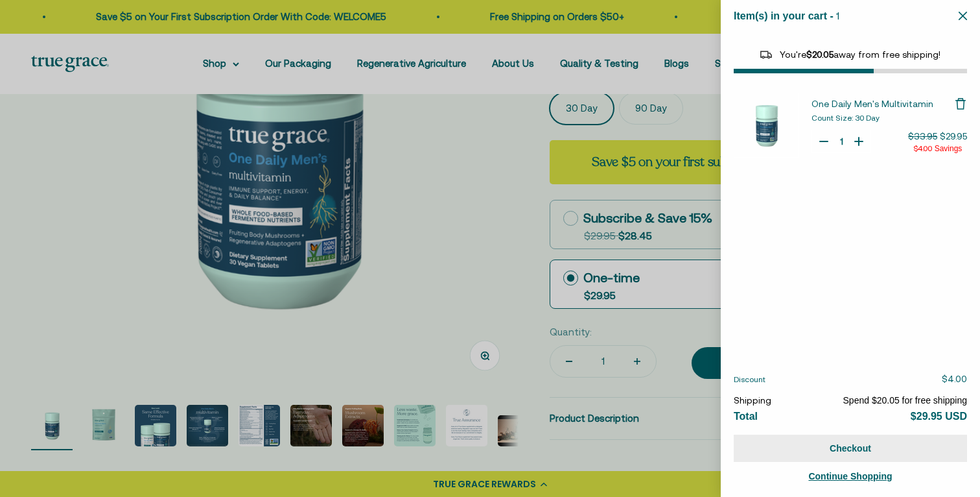 The image size is (980, 497). What do you see at coordinates (766, 125) in the screenshot?
I see `img: One Daily Men&#39;s Multivitamin - 30 Day` at bounding box center [766, 125].